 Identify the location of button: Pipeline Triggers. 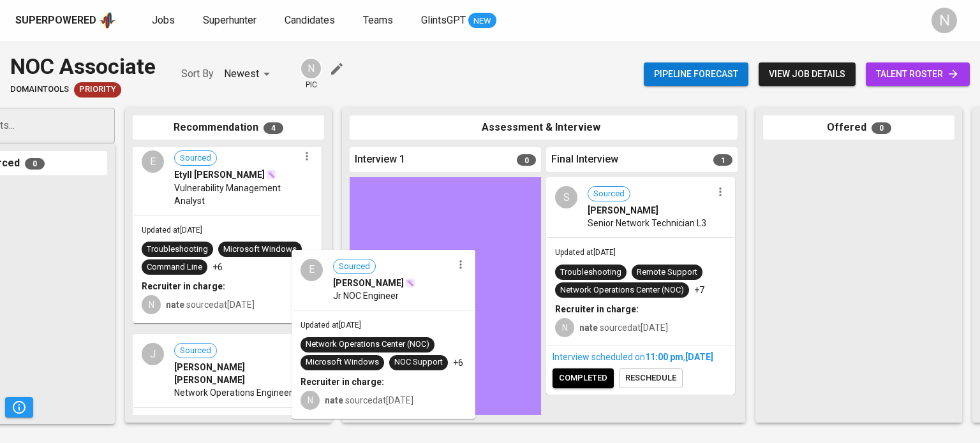
(19, 407).